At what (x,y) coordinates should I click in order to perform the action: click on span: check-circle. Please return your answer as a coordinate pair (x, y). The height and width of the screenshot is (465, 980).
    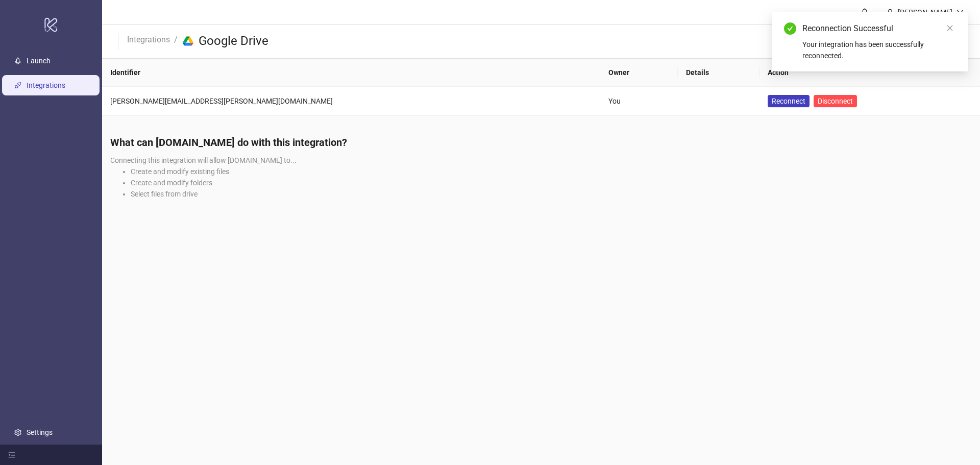
    Looking at the image, I should click on (790, 29).